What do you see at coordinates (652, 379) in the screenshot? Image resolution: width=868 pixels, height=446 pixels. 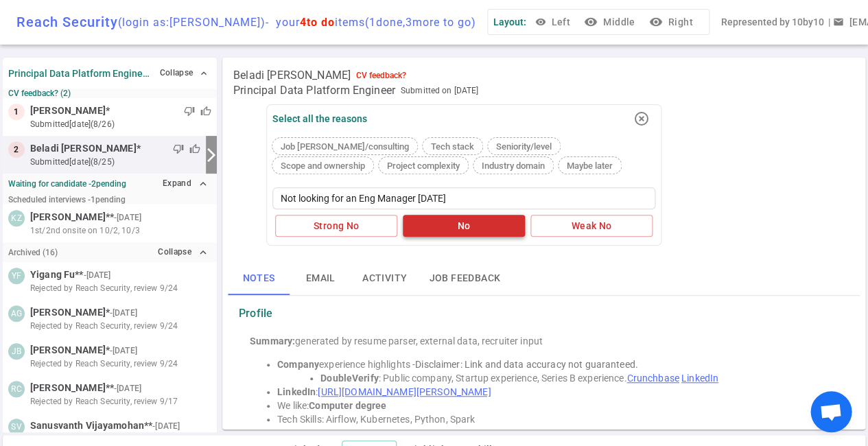 I see `a: Crunchbase` at bounding box center [652, 379].